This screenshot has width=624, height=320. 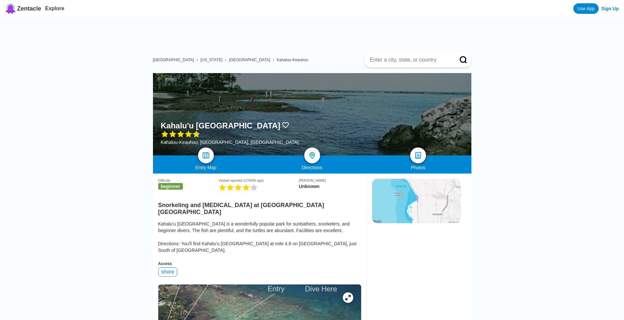 I want to click on img: directions, so click(x=312, y=155).